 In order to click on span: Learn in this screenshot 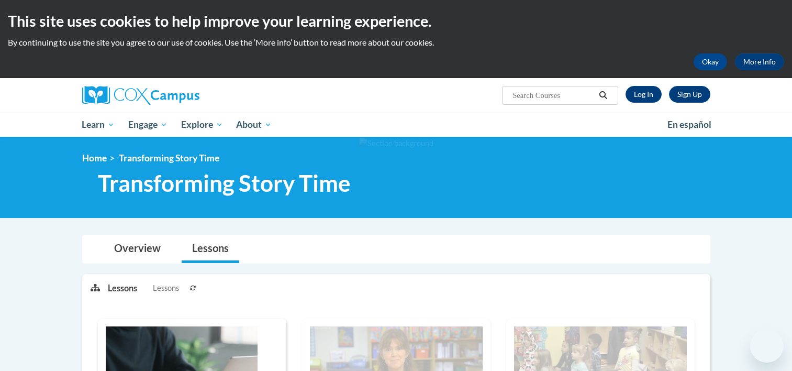, I will do `click(98, 125)`.